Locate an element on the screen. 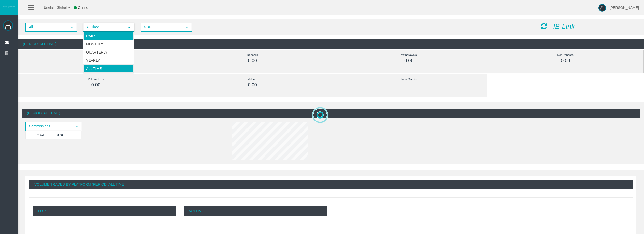 This screenshot has width=644, height=234. span: All Time is located at coordinates (104, 27).